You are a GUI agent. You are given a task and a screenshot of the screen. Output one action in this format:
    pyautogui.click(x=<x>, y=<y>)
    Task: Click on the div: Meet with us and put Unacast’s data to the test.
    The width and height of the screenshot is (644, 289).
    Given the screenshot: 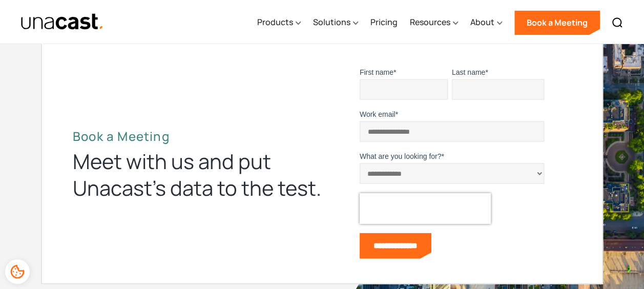 What is the action you would take?
    pyautogui.click(x=197, y=174)
    